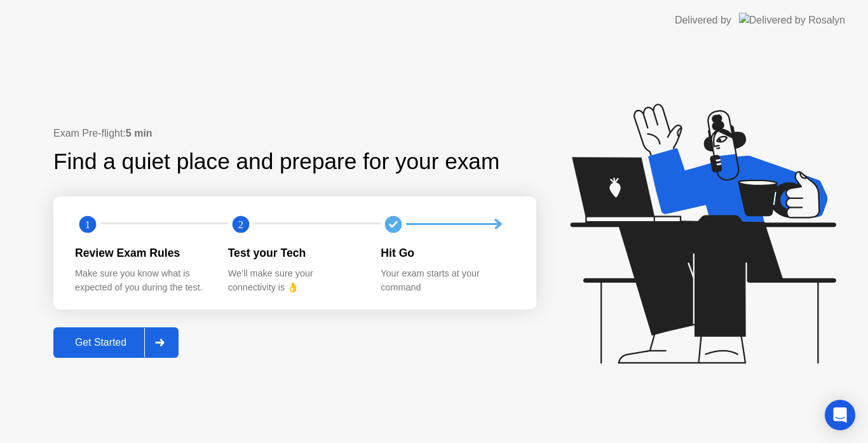 This screenshot has height=443, width=868. What do you see at coordinates (447, 280) in the screenshot?
I see `div: Your exam starts at your command` at bounding box center [447, 280].